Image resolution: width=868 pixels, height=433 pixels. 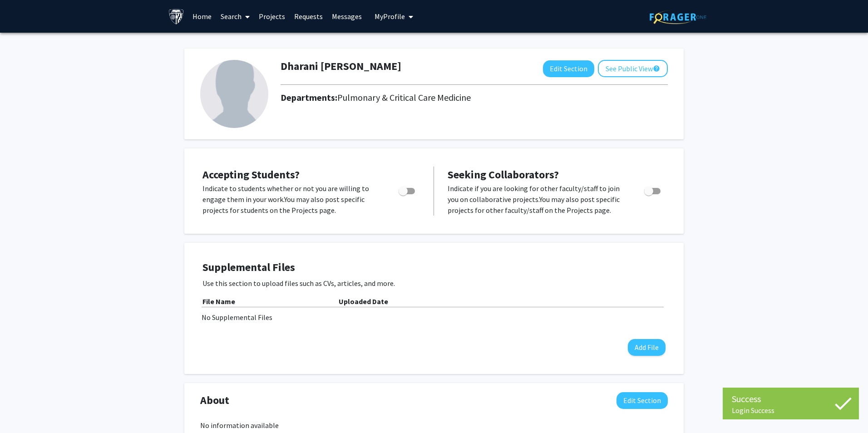 I want to click on button: Edit About, so click(x=642, y=400).